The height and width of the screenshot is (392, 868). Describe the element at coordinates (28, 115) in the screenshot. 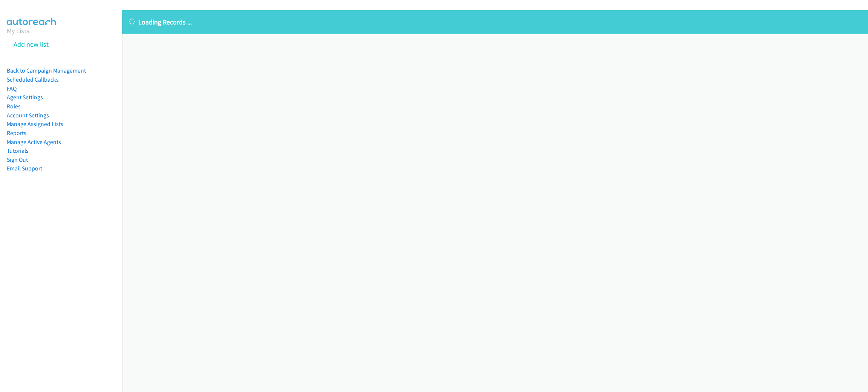

I see `a: Account Settings` at that location.